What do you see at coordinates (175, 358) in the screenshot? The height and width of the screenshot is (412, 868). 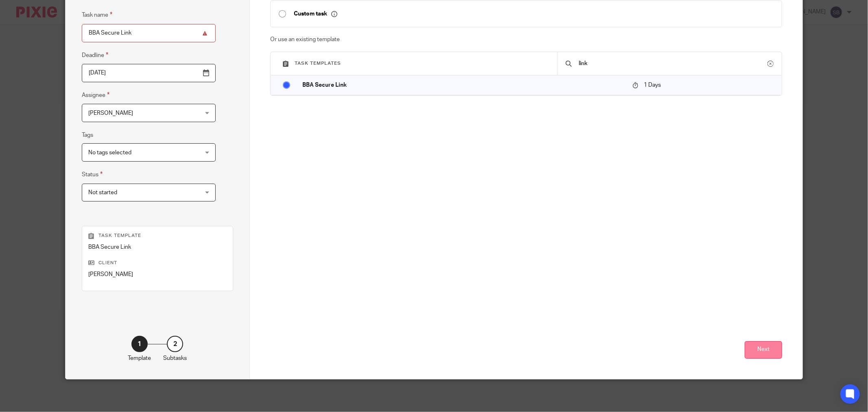 I see `p: Subtasks` at bounding box center [175, 358].